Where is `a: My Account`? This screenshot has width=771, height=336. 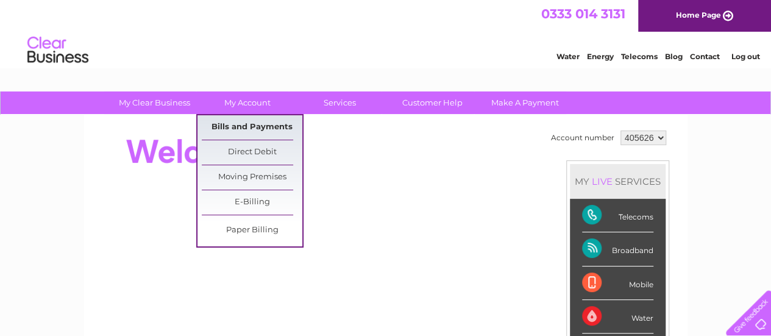
a: My Account is located at coordinates (247, 102).